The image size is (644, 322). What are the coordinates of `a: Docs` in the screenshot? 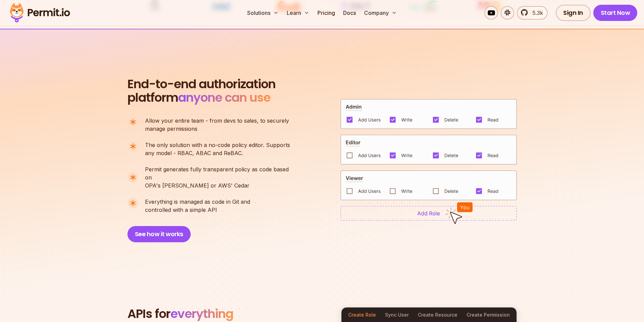 It's located at (350, 13).